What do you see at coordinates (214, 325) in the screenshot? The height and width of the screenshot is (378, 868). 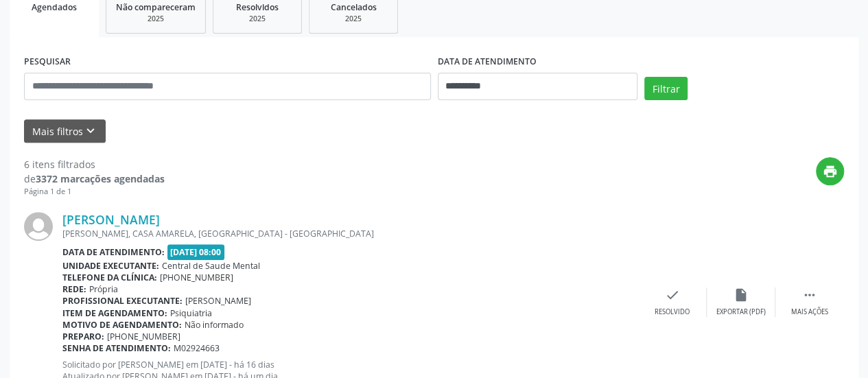 I see `span: Não informado` at bounding box center [214, 325].